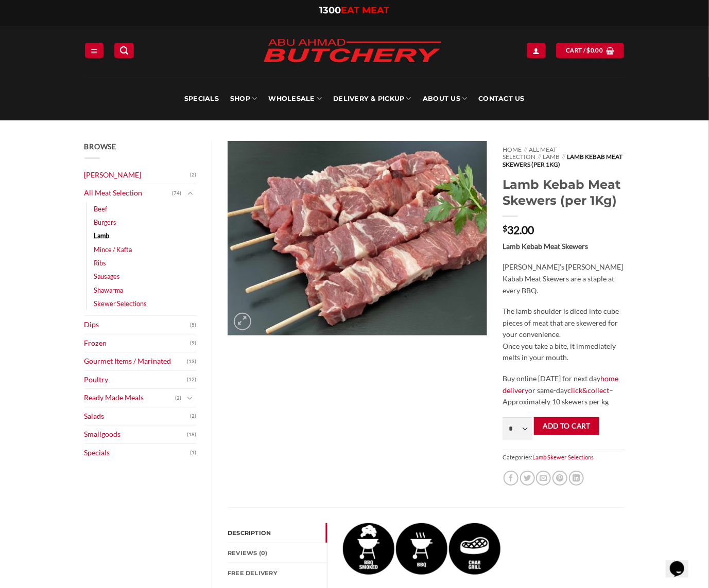  I want to click on a: Shawarma, so click(108, 290).